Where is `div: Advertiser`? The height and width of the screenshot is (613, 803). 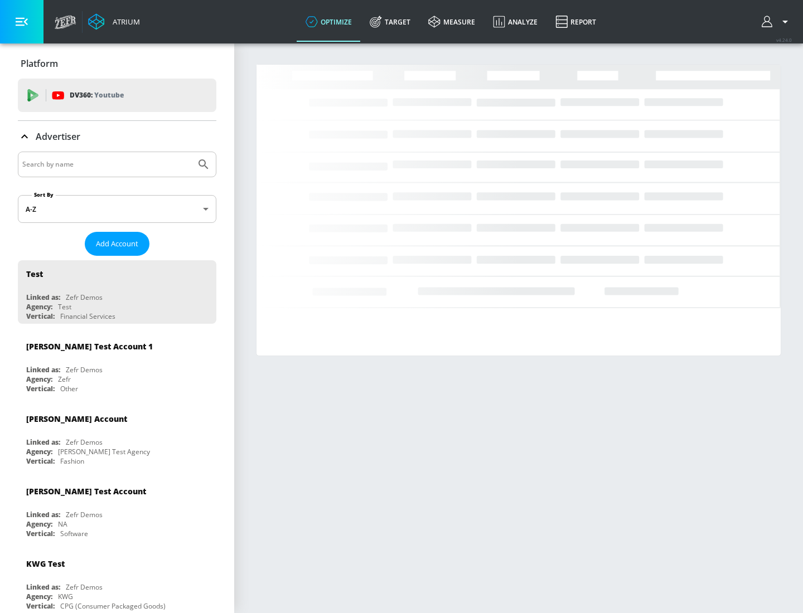
div: Advertiser is located at coordinates (117, 137).